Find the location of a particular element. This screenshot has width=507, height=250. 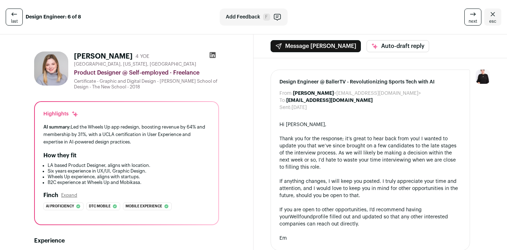

a: Wellfound is located at coordinates (301, 217).